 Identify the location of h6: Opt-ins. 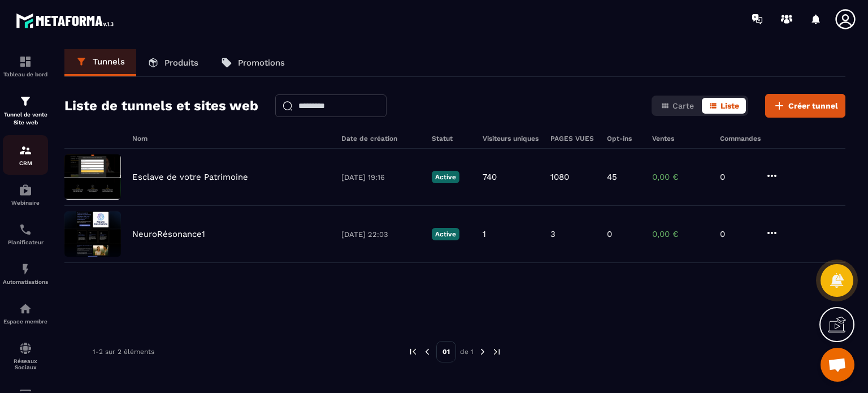
(624, 138).